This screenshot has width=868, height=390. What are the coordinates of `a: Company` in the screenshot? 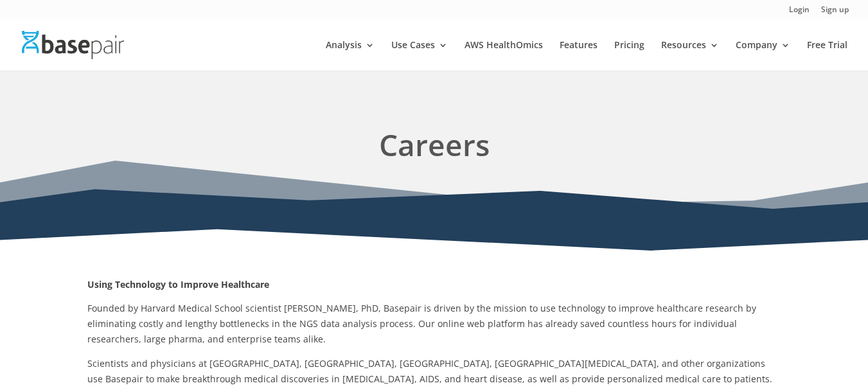 It's located at (762, 55).